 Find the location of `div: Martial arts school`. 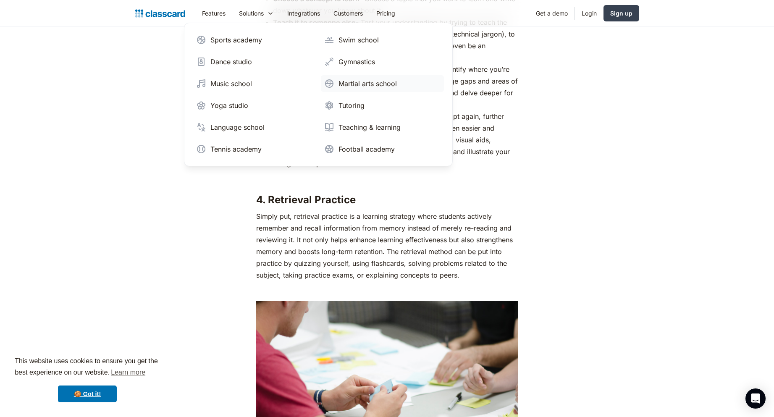

div: Martial arts school is located at coordinates (367, 84).